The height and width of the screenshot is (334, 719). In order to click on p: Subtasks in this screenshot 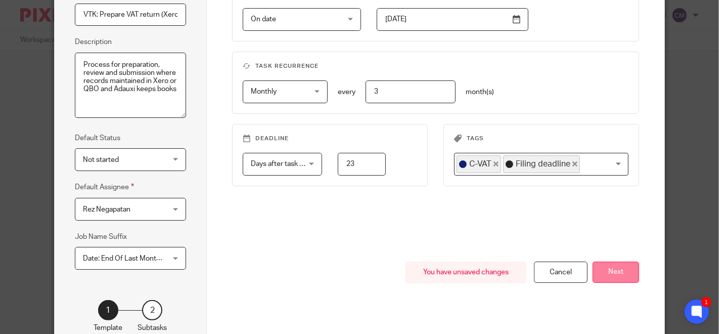, I will do `click(152, 328)`.